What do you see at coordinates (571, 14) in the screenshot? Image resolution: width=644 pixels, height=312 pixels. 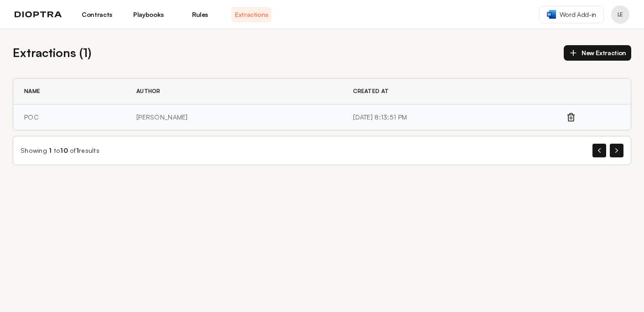 I see `a: Word Add-in` at bounding box center [571, 14].